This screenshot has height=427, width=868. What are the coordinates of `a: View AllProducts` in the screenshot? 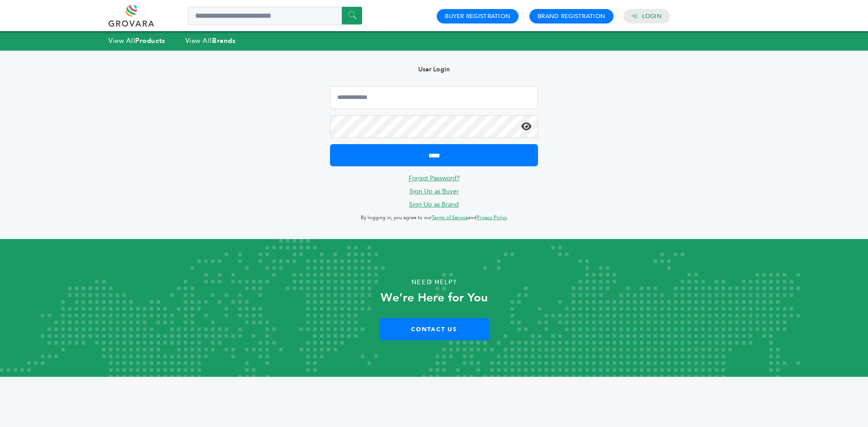 It's located at (137, 41).